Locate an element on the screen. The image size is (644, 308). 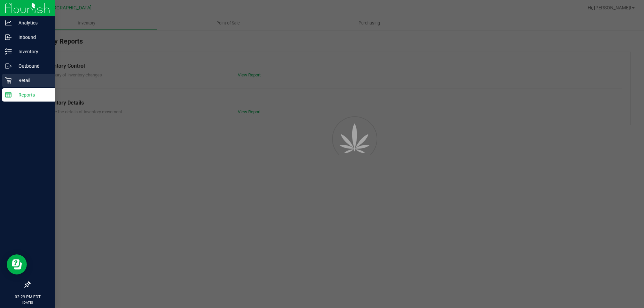
p: Inbound is located at coordinates (32, 37).